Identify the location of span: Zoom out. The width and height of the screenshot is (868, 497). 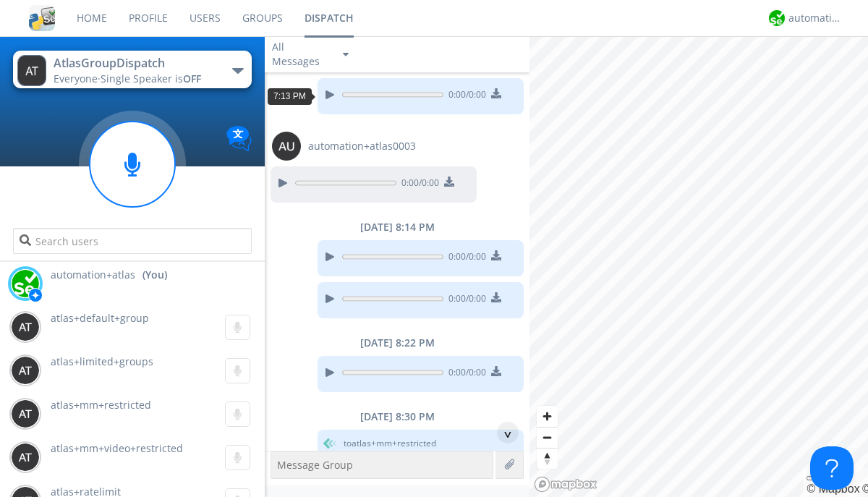
(546, 437).